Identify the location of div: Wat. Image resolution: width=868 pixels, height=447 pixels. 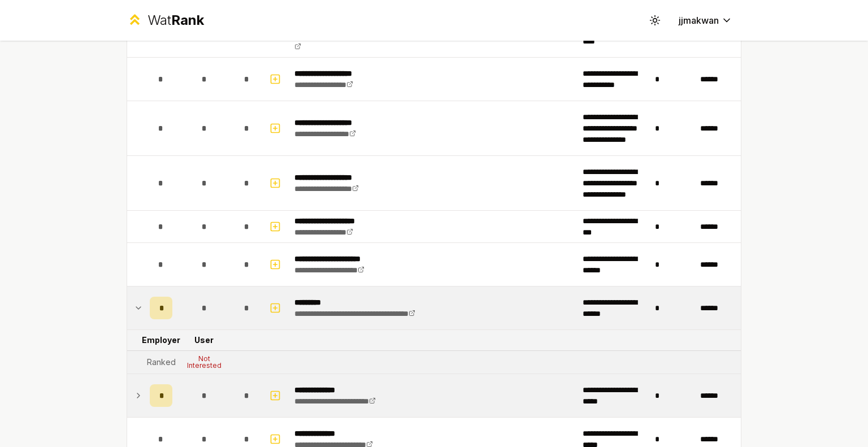
(176, 20).